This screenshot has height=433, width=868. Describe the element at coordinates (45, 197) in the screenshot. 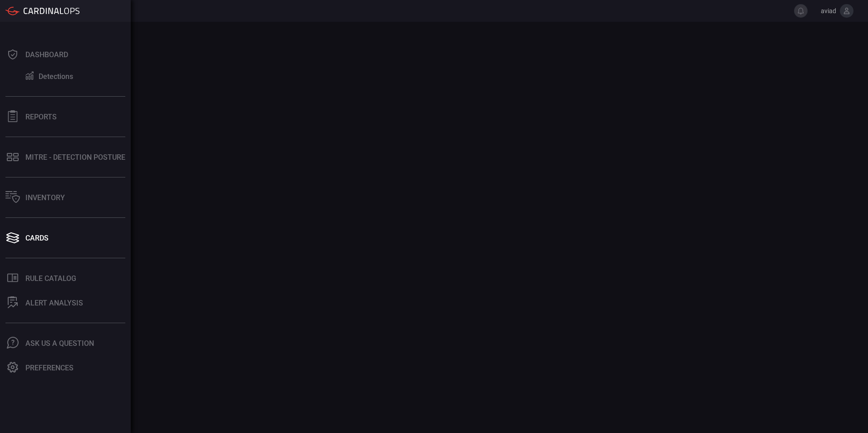

I see `div: Inventory` at that location.